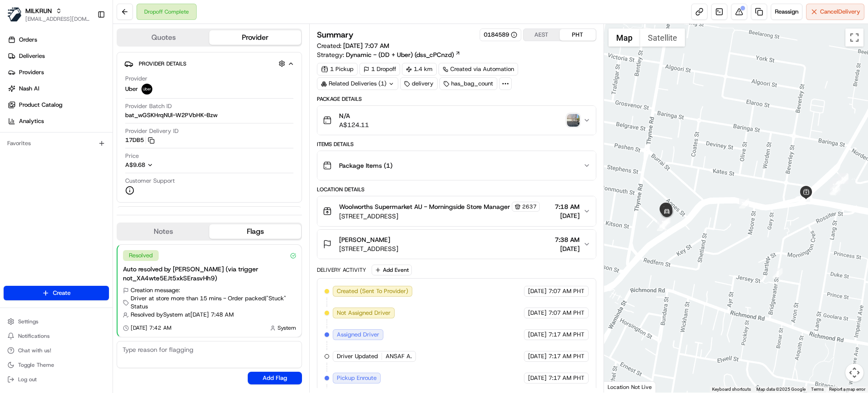  What do you see at coordinates (665, 223) in the screenshot?
I see `div: 16` at bounding box center [665, 223].